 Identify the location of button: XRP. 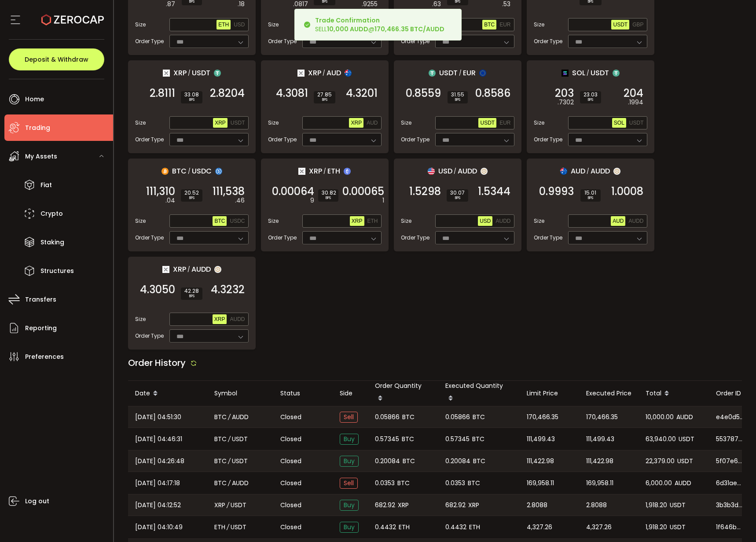
(220, 122).